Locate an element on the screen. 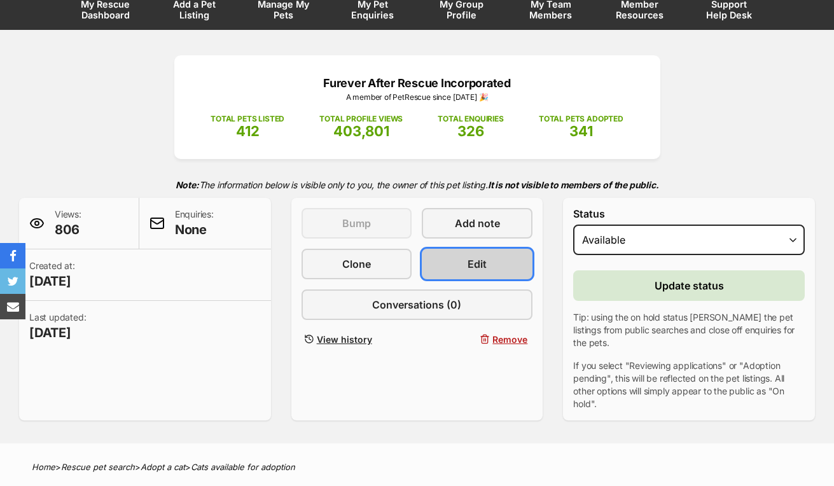 The image size is (834, 486). p: Created at: is located at coordinates (52, 275).